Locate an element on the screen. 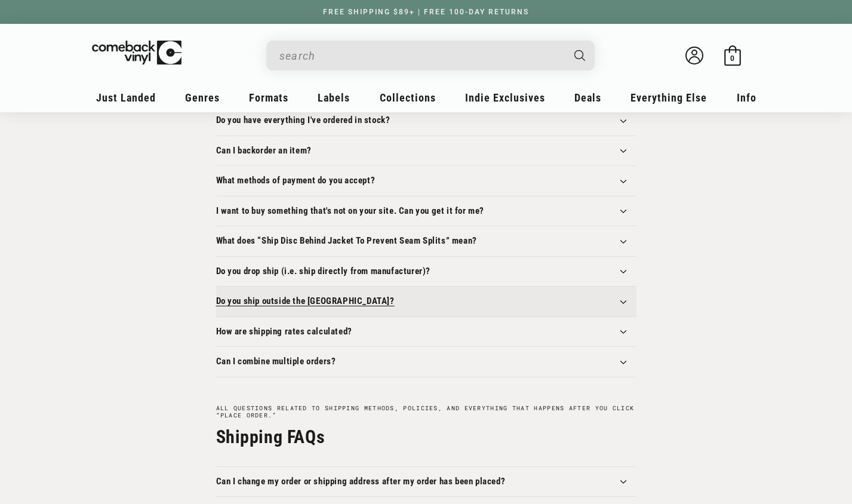 This screenshot has width=852, height=504. summary: How are shipping rates calculated? is located at coordinates (427, 332).